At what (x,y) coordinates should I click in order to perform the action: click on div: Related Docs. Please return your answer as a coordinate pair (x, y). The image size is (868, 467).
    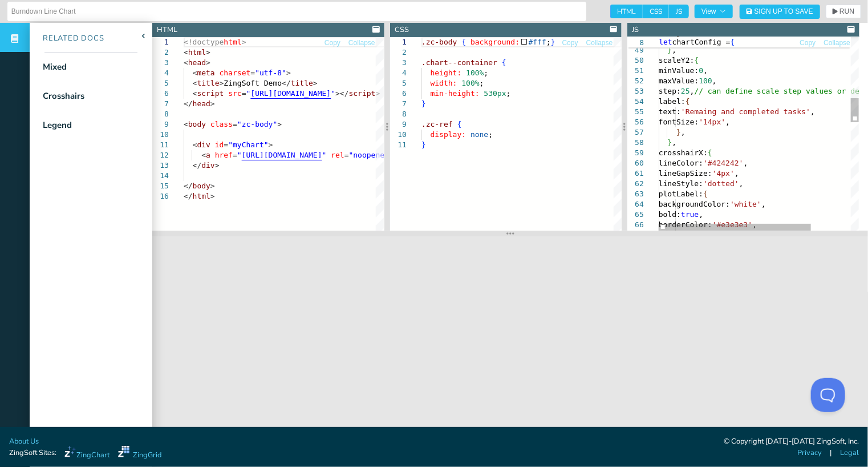
    Looking at the image, I should click on (67, 39).